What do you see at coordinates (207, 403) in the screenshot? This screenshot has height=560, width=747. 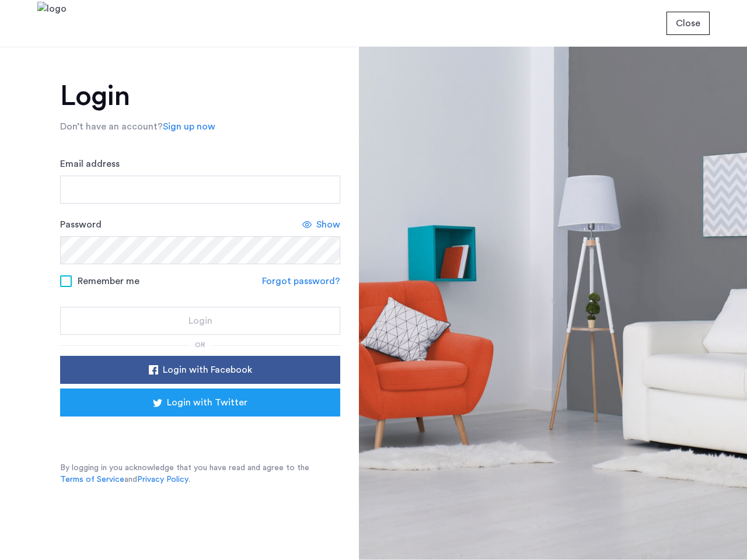 I see `span: Login with Twitter` at bounding box center [207, 403].